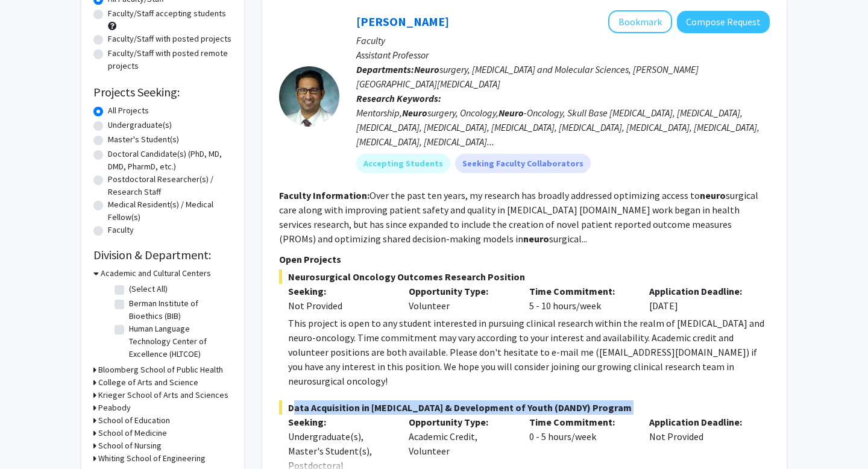 The image size is (868, 469). What do you see at coordinates (148, 382) in the screenshot?
I see `h3: College of Arts and Science` at bounding box center [148, 382].